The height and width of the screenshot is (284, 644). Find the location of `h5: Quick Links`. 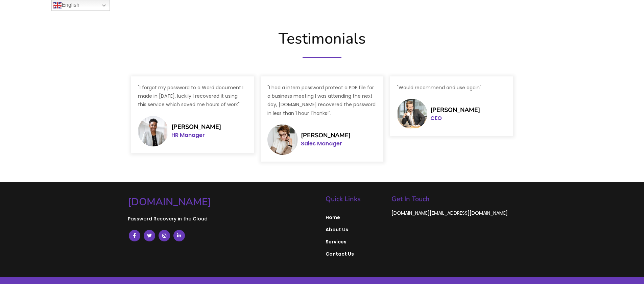

h5: Quick Links is located at coordinates (355, 199).